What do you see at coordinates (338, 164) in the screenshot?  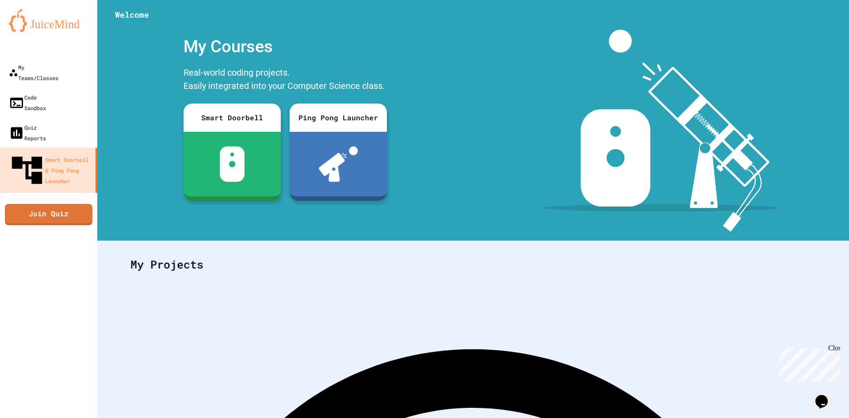 I see `img: ppl-with-ball.png` at bounding box center [338, 164].